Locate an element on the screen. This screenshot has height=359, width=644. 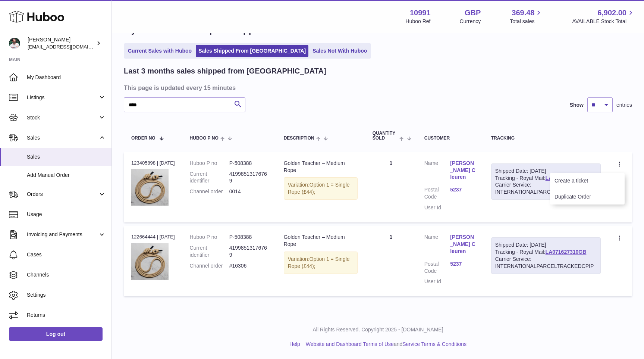
dd: #16306 is located at coordinates (249, 266).